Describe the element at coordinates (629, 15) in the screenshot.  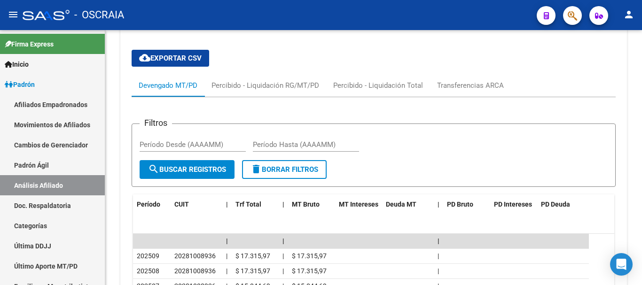
I see `mat-icon: person` at that location.